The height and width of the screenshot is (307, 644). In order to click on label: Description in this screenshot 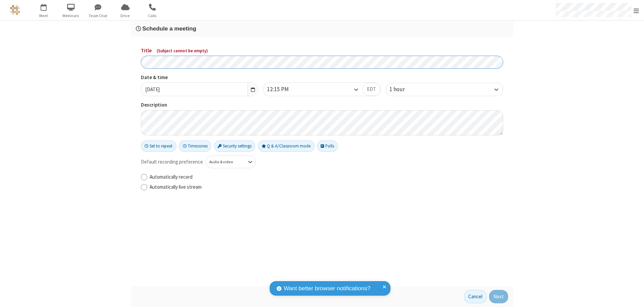, I will do `click(322, 105)`.